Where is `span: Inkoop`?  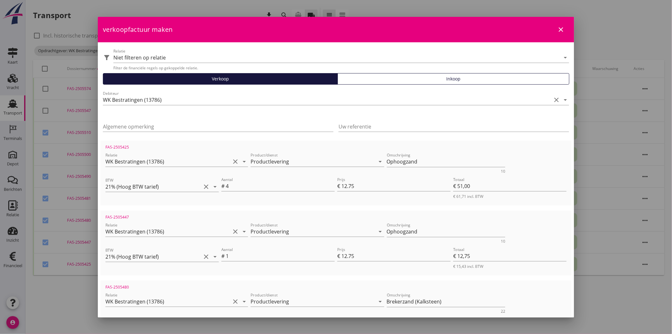
span: Inkoop is located at coordinates (453, 78).